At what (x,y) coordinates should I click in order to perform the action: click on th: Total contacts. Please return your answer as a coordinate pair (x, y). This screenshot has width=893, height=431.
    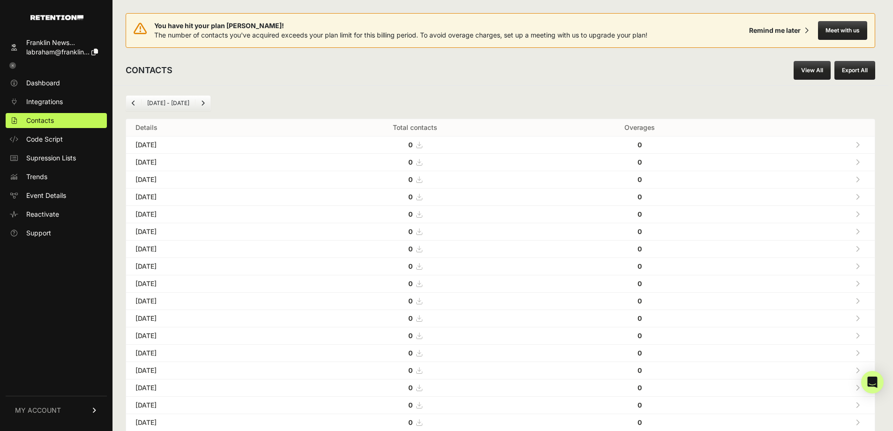
    Looking at the image, I should click on (415, 128).